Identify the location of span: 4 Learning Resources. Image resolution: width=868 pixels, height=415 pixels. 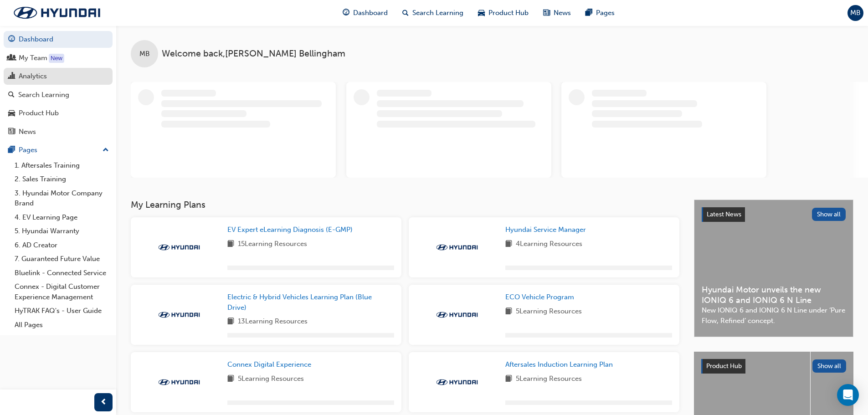
(549, 244).